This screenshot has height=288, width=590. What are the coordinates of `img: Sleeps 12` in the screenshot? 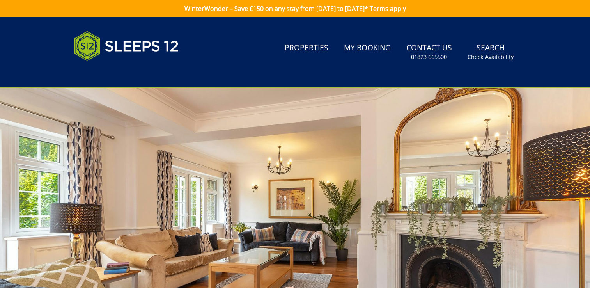 It's located at (126, 46).